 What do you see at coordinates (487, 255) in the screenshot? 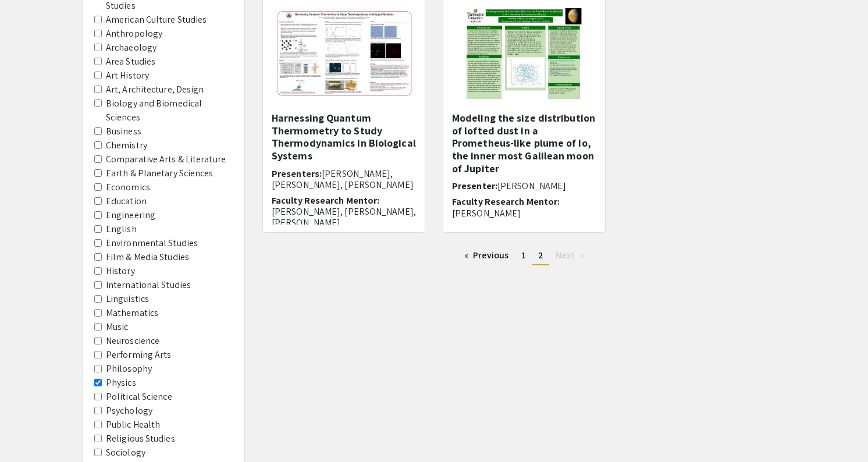
I see `a: Previous page` at bounding box center [487, 255].